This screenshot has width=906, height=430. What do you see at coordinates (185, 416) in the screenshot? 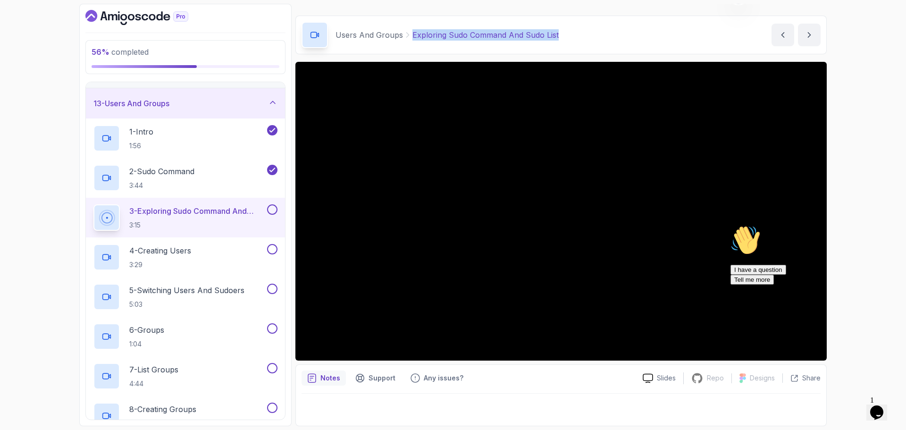
I see `button: 8-Creating Groups1:37` at bounding box center [185, 416].